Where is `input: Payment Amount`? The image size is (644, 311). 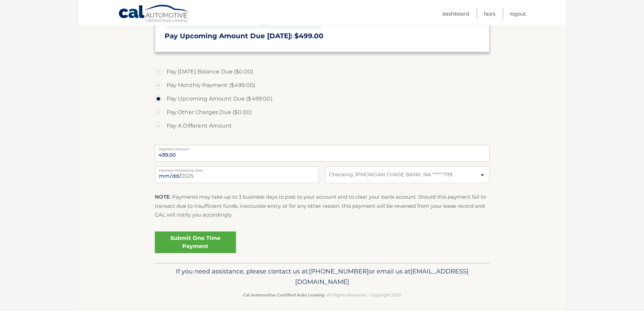
input: Payment Amount is located at coordinates (322, 153).